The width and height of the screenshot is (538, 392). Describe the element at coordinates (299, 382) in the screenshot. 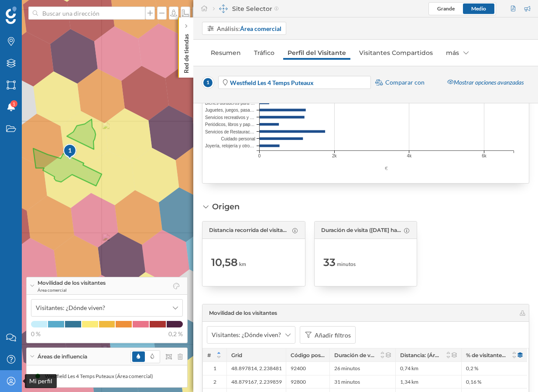

I see `span: 92800` at that location.